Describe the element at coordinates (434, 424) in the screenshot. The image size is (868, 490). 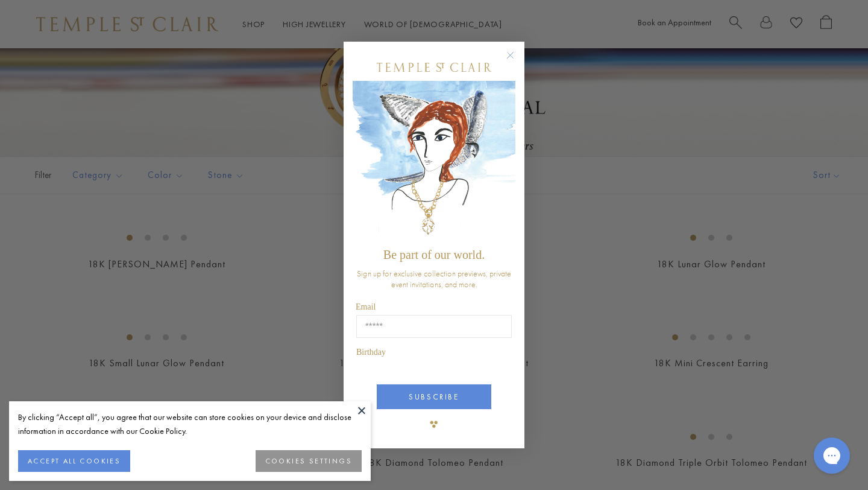
I see `img: TSC` at that location.